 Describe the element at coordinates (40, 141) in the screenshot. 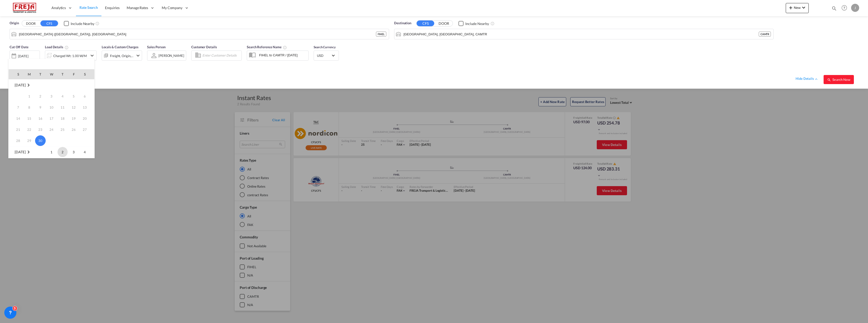

I see `td: Tuesday September 30 2025` at that location.